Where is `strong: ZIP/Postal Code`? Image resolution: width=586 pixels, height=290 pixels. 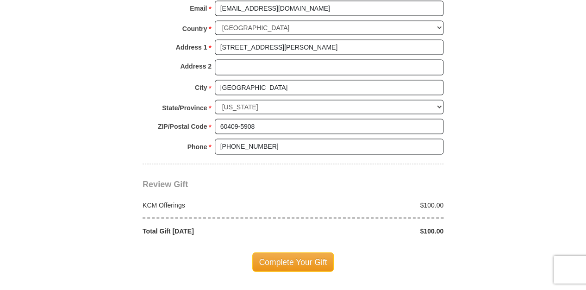 strong: ZIP/Postal Code is located at coordinates (182, 126).